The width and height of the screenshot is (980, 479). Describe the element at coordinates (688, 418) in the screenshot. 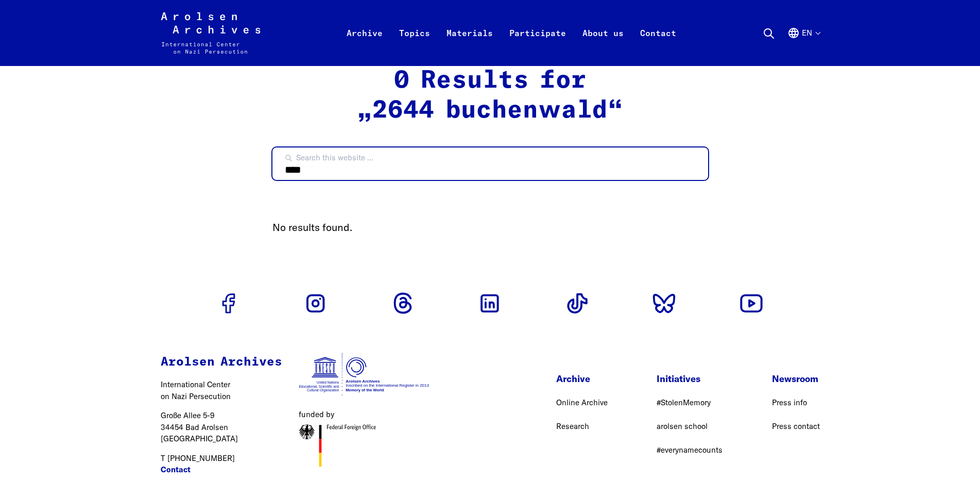

I see `nav: Footer` at that location.